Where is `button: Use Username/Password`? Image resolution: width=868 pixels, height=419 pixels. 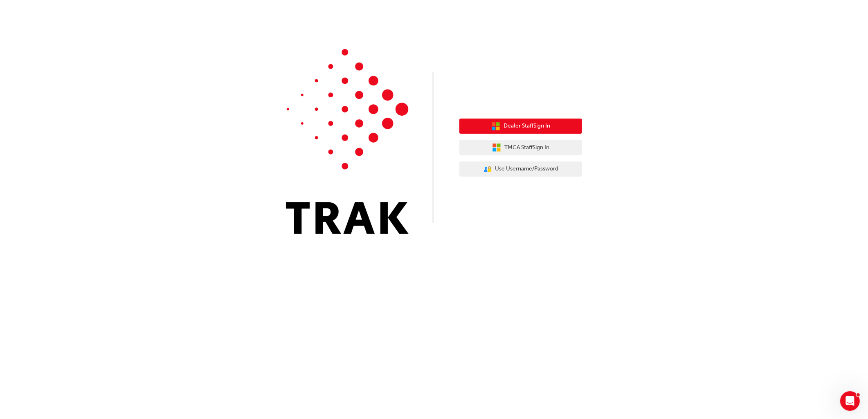 button: Use Username/Password is located at coordinates (521, 169).